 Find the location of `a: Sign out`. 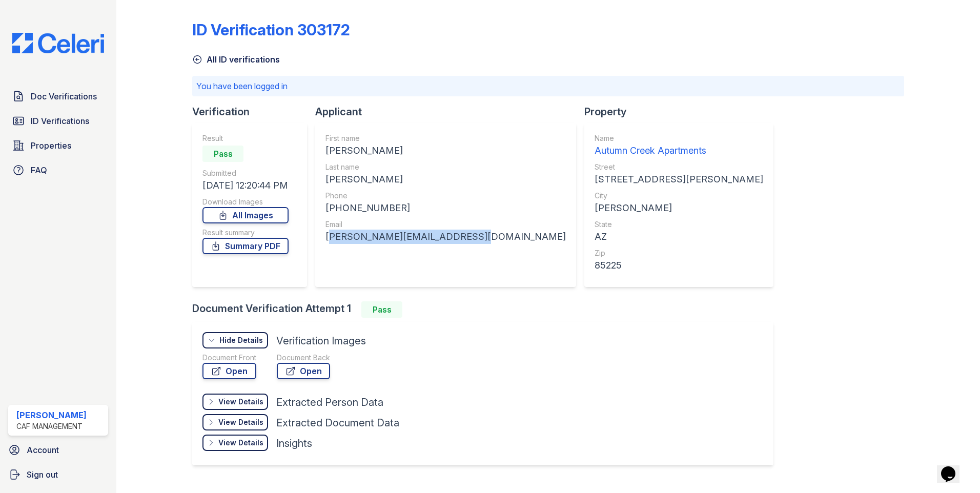

a: Sign out is located at coordinates (58, 475).